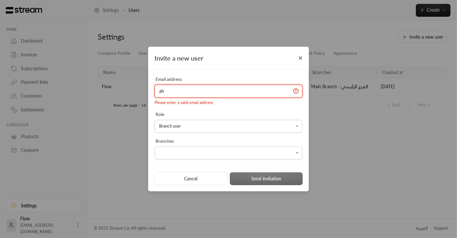  Describe the element at coordinates (160, 114) in the screenshot. I see `label: Role` at that location.